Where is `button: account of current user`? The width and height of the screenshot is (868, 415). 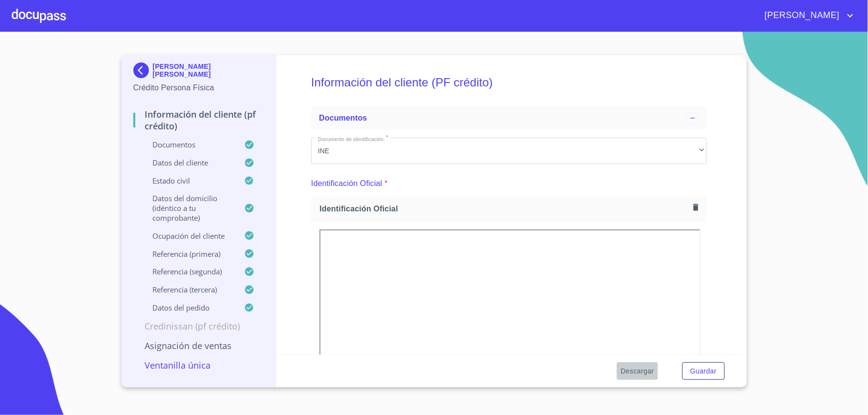
button: account of current user is located at coordinates (807, 16).